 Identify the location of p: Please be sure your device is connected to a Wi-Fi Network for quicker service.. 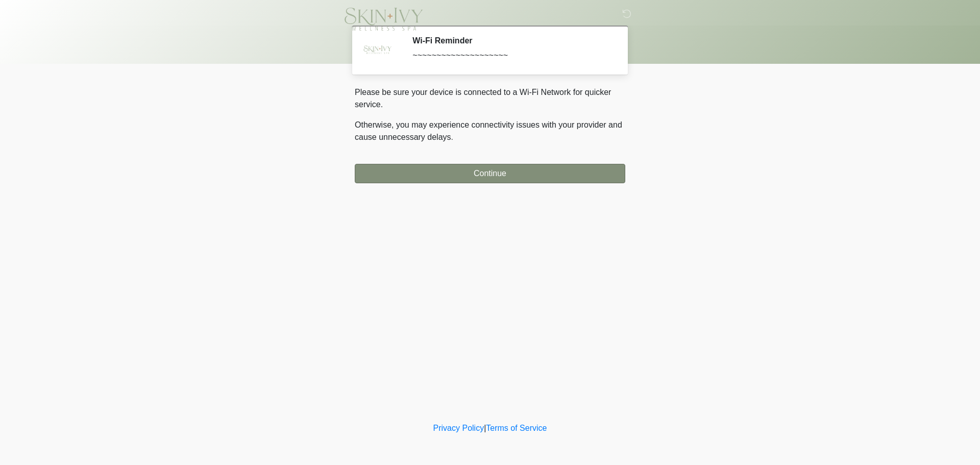
(490, 99).